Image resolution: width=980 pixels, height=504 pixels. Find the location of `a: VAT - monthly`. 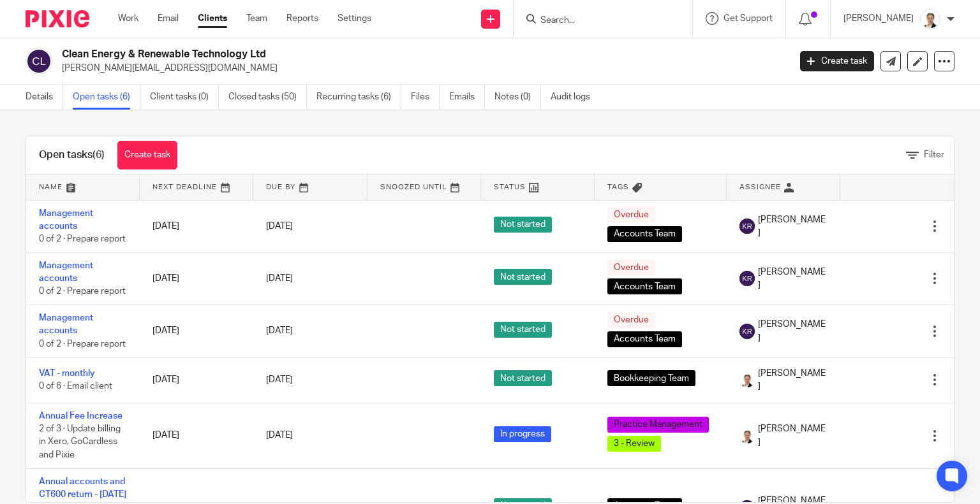

a: VAT - monthly is located at coordinates (67, 374).